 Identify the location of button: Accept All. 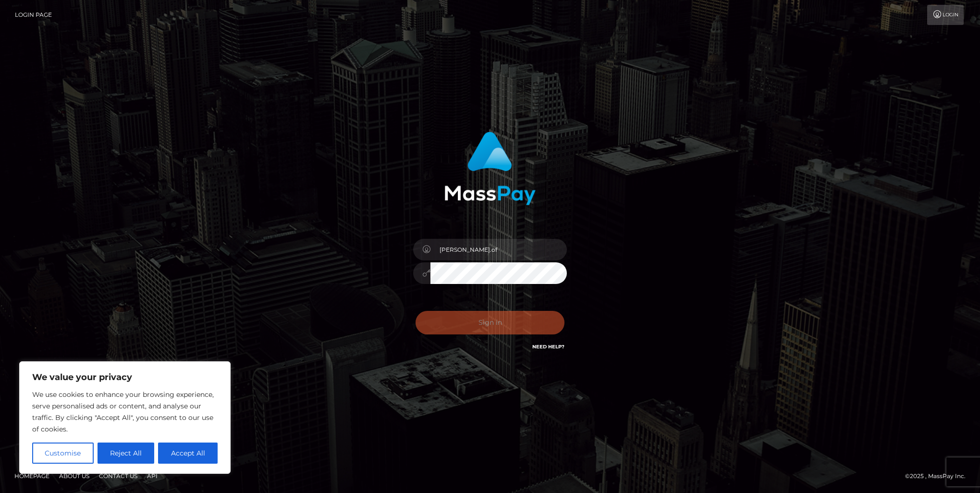
(188, 453).